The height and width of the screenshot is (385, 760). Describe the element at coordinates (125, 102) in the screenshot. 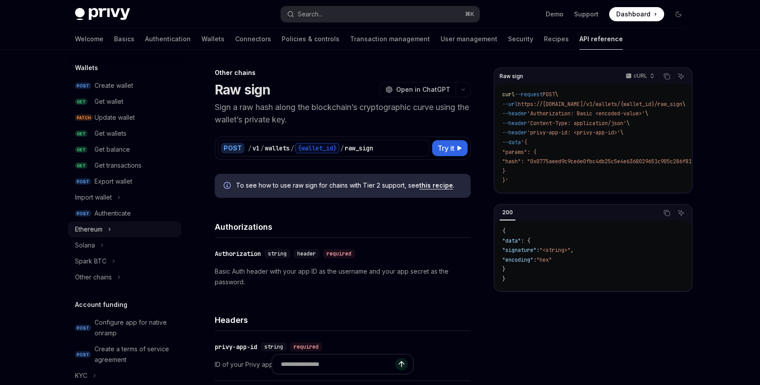

I see `a: GETGet wallet` at that location.